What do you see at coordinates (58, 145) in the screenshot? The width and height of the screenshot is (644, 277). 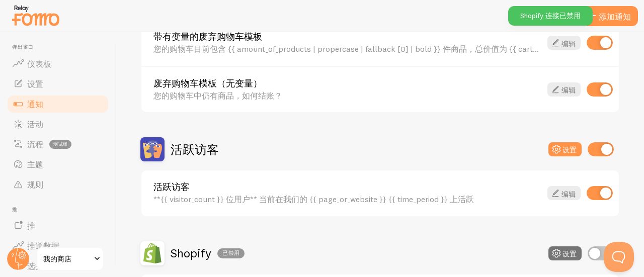 I see `a: 流程 测试版` at bounding box center [58, 145].